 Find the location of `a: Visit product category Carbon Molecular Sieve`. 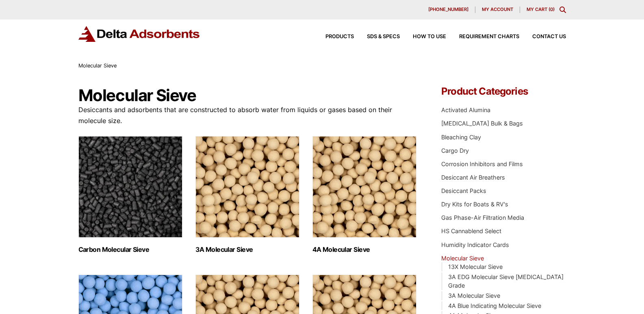

a: Visit product category Carbon Molecular Sieve is located at coordinates (131, 195).